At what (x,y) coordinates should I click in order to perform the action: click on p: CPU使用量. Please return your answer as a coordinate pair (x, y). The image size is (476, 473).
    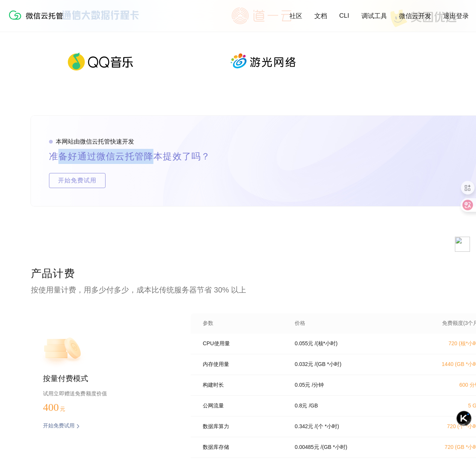
    Looking at the image, I should click on (244, 343).